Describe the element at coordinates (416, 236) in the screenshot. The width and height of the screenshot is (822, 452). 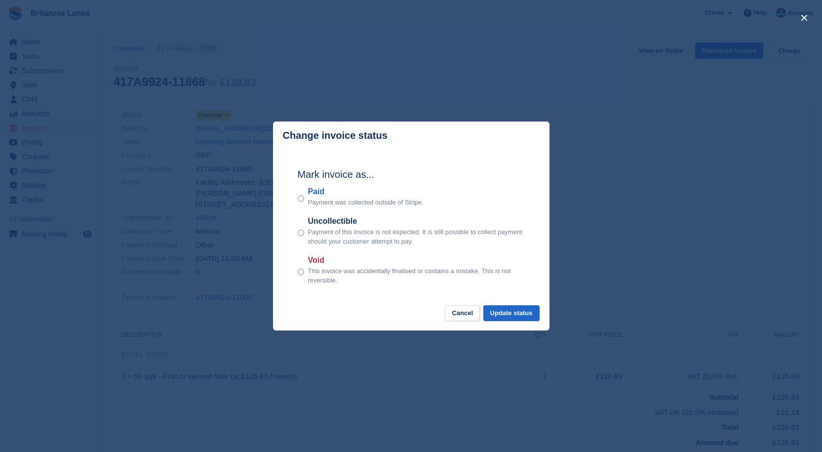
I see `p: Payment of this invoice is not expected. It is still possible to collect payment should your cust...` at that location.